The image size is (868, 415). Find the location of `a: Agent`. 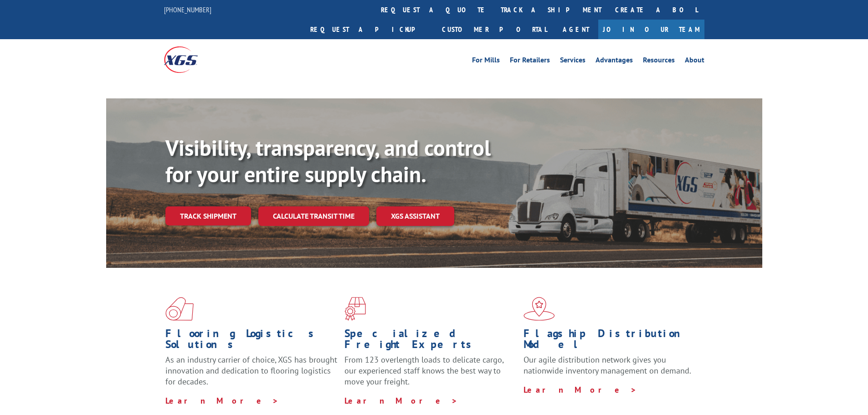

a: Agent is located at coordinates (575, 29).